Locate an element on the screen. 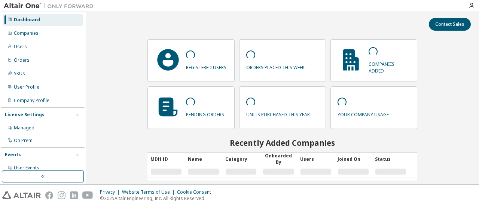 The height and width of the screenshot is (206, 479). p: units purchased this year is located at coordinates (278, 113).